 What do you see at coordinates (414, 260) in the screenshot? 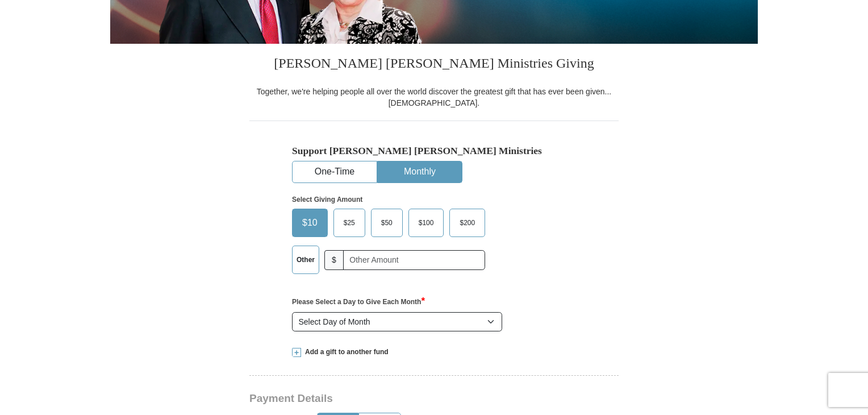
I see `input: Other Amount` at bounding box center [414, 260].